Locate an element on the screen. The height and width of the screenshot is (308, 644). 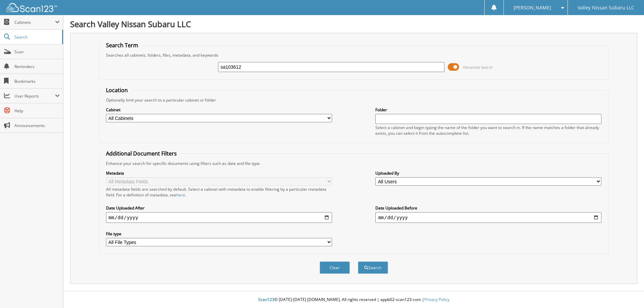
span: Cabinets is located at coordinates (34, 22).